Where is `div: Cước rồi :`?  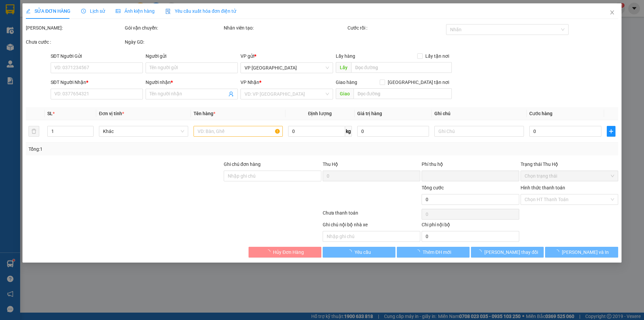
div: Cước rồi : is located at coordinates (396, 28).